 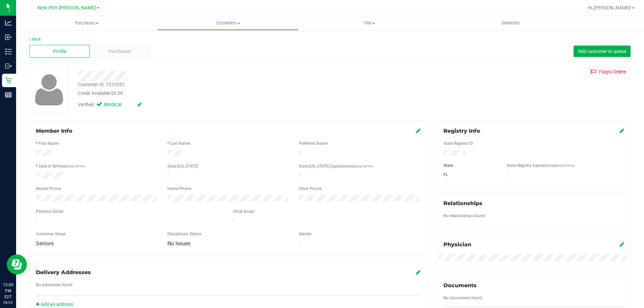 What do you see at coordinates (306, 234) in the screenshot?
I see `label: Gender` at bounding box center [306, 234].